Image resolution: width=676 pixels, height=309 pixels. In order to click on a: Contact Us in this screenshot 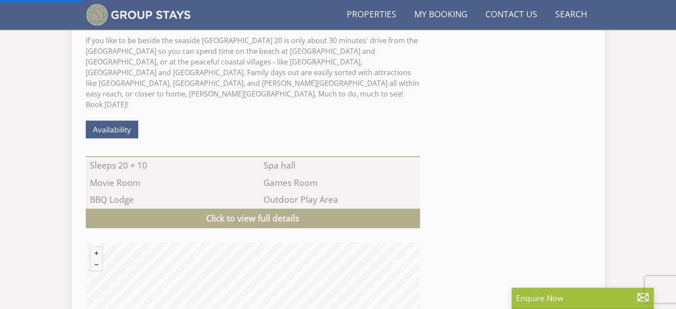, I will do `click(511, 15)`.